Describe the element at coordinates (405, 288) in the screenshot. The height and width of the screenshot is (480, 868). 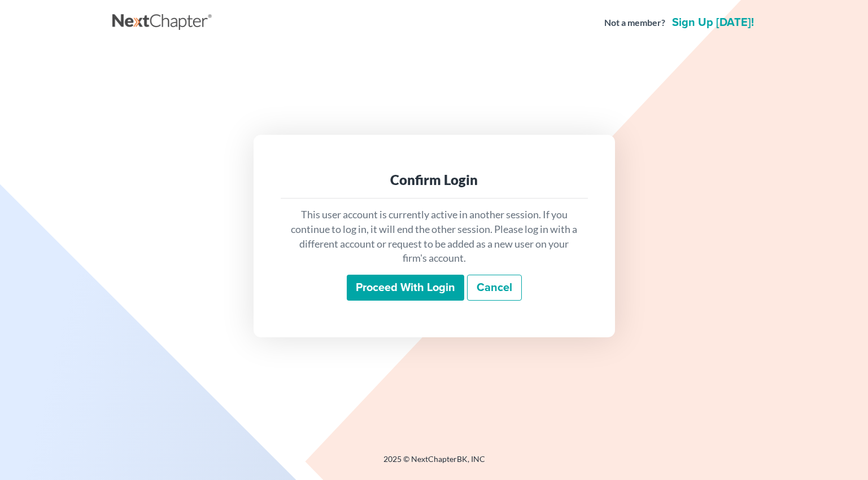
I see `input: Proceed with login` at that location.